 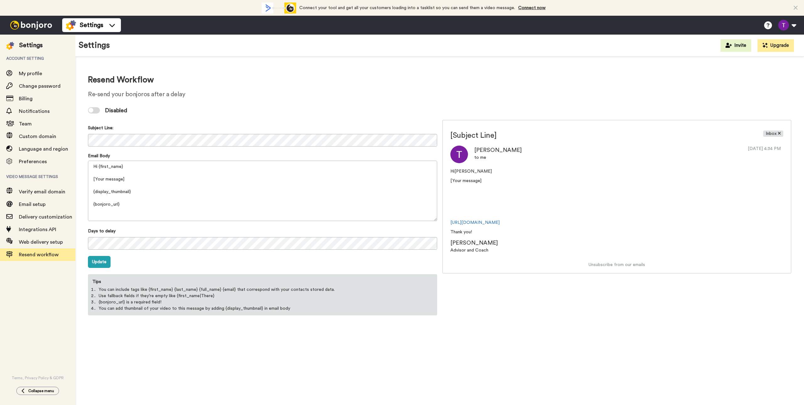 What do you see at coordinates (263, 289) in the screenshot?
I see `li: You can include tags like {first_name} {last_name} {full_name} {email} that correspond with your ...` at bounding box center [263, 289].